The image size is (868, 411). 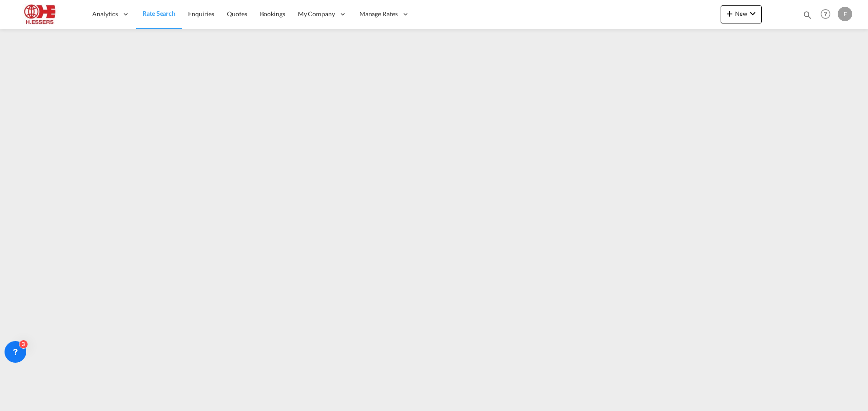 What do you see at coordinates (741, 14) in the screenshot?
I see `span: New` at bounding box center [741, 14].